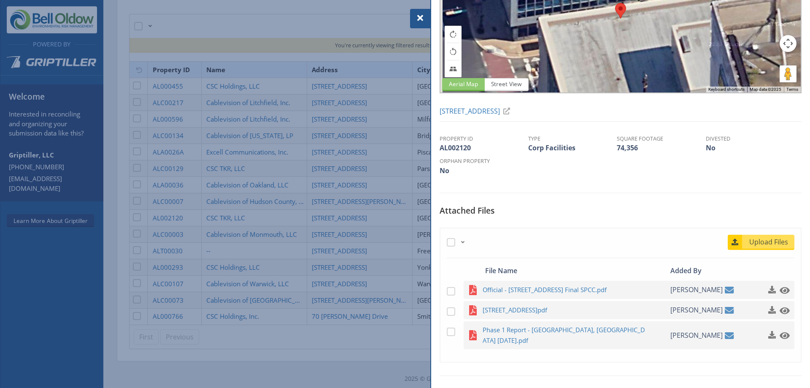  What do you see at coordinates (463, 84) in the screenshot?
I see `span: Aerial Map` at bounding box center [463, 84].